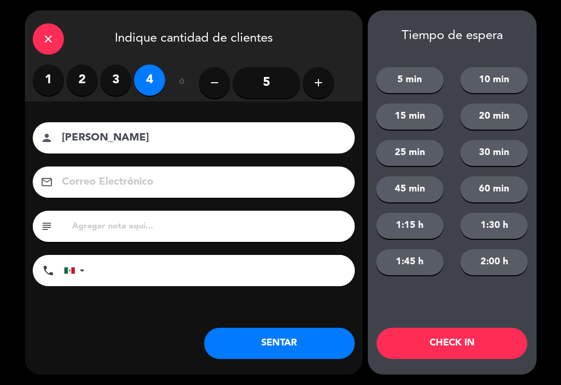  I want to click on button: CHECK IN, so click(452, 343).